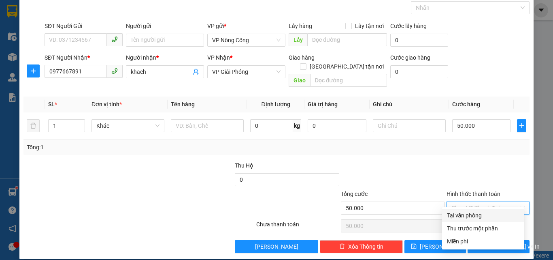 This screenshot has width=553, height=260. Describe the element at coordinates (410, 58) in the screenshot. I see `label: Cước giao hàng` at that location.